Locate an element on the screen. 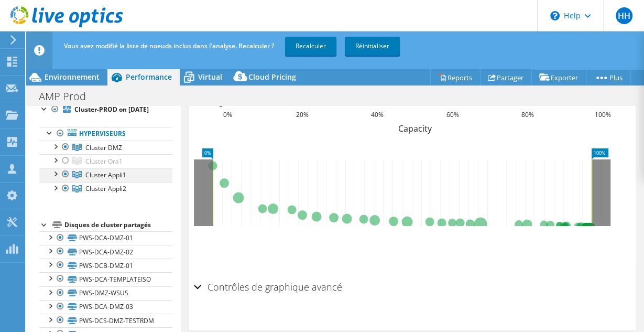 The height and width of the screenshot is (332, 644). div: Disques de cluster partagés is located at coordinates (118, 225).